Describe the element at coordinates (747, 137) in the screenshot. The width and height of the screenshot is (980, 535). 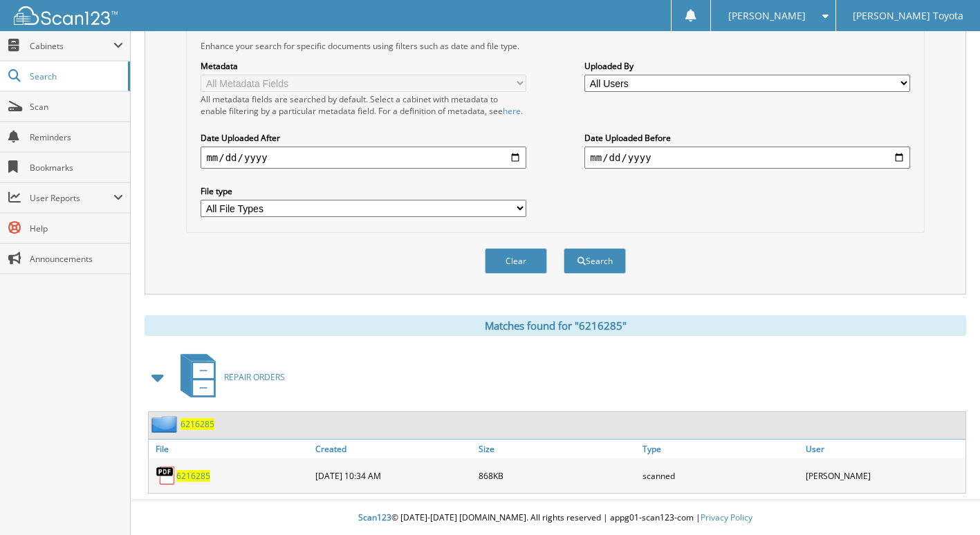
I see `label: Date Uploaded Before` at that location.